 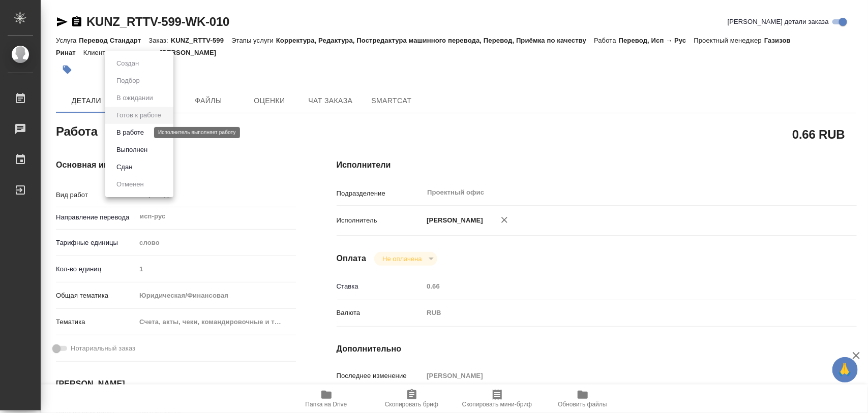 I want to click on button: Сдан, so click(x=124, y=167).